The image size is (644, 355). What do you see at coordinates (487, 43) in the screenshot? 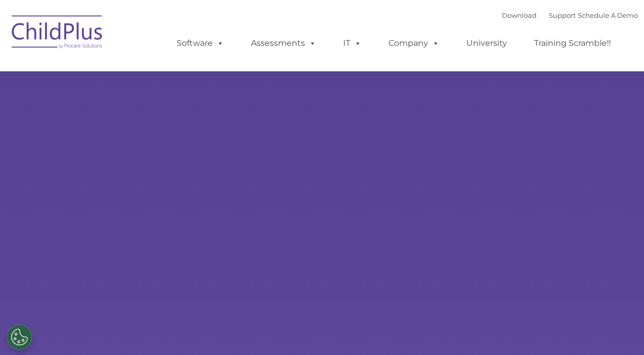
I see `a: University` at bounding box center [487, 43].